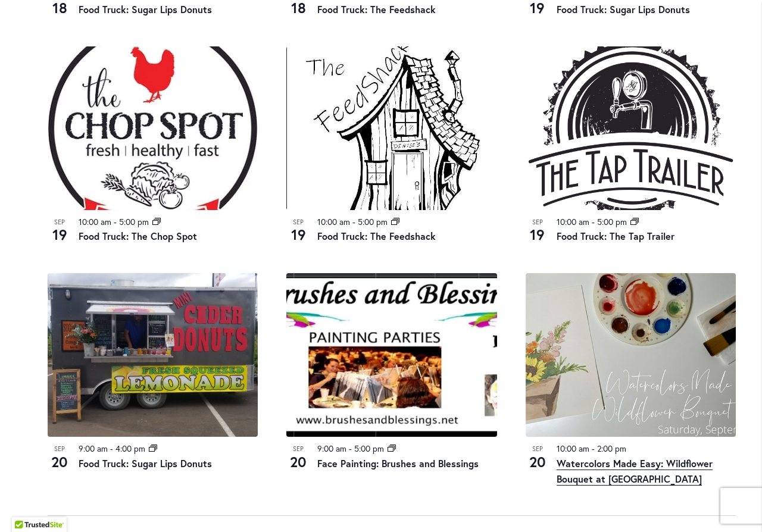  I want to click on a: Face Painting: Brushes and Blessings, so click(398, 463).